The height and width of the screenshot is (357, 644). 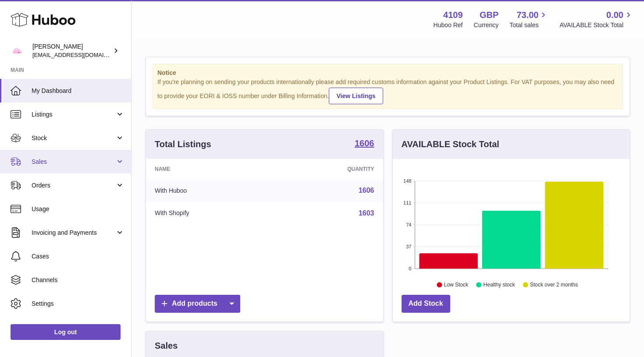 What do you see at coordinates (78, 280) in the screenshot?
I see `span: Channels` at bounding box center [78, 280].